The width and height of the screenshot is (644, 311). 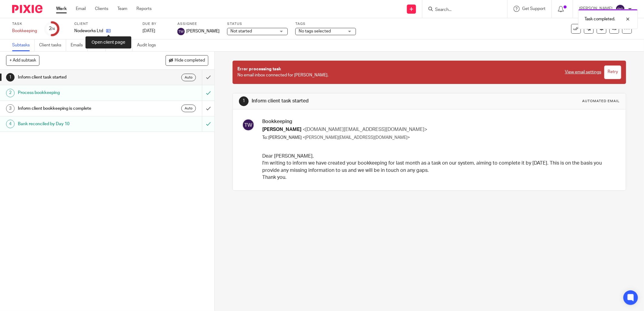 I want to click on a: Reports, so click(x=144, y=9).